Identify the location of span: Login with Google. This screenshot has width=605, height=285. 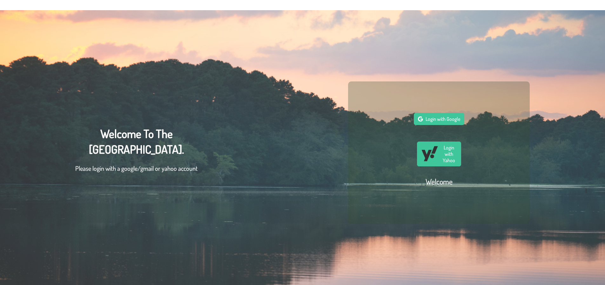
(443, 119).